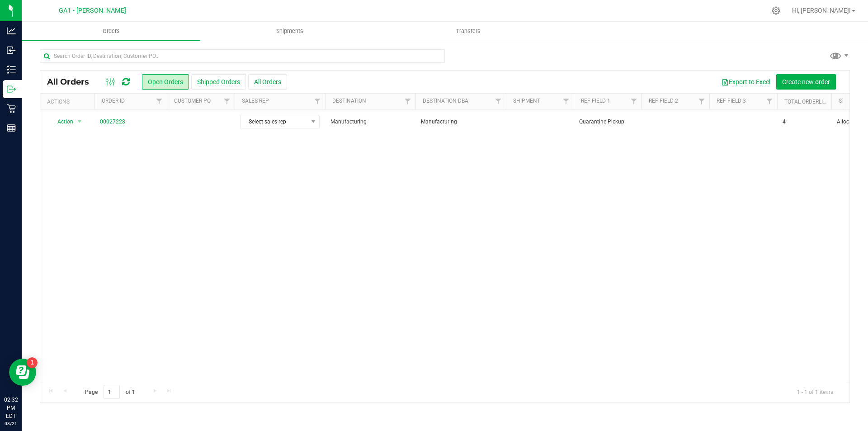 The height and width of the screenshot is (431, 868). Describe the element at coordinates (192, 100) in the screenshot. I see `a: Customer PO` at that location.